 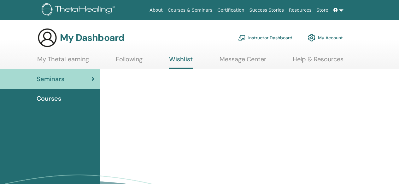 What do you see at coordinates (265, 38) in the screenshot?
I see `a: Instructor Dashboard` at bounding box center [265, 38].